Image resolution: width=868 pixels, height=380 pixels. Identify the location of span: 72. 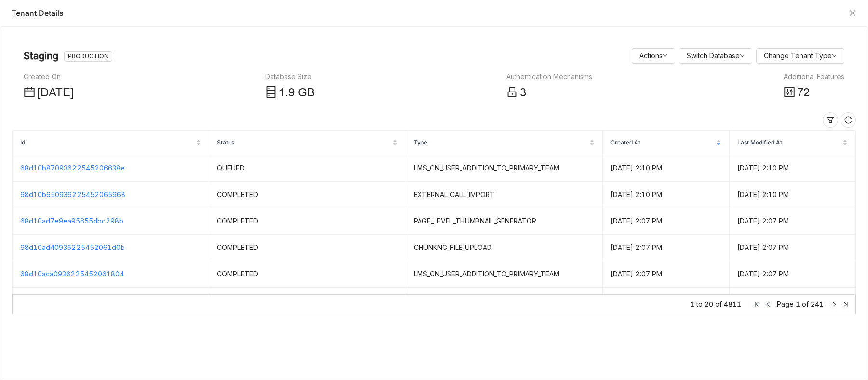
(803, 92).